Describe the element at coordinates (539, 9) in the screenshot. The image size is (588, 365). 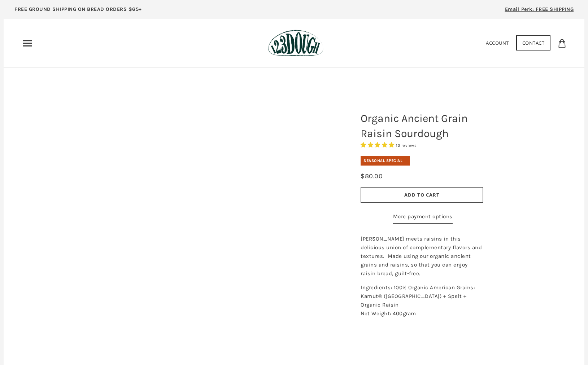
I see `span: Email Perk: FREE SHIPPING` at that location.